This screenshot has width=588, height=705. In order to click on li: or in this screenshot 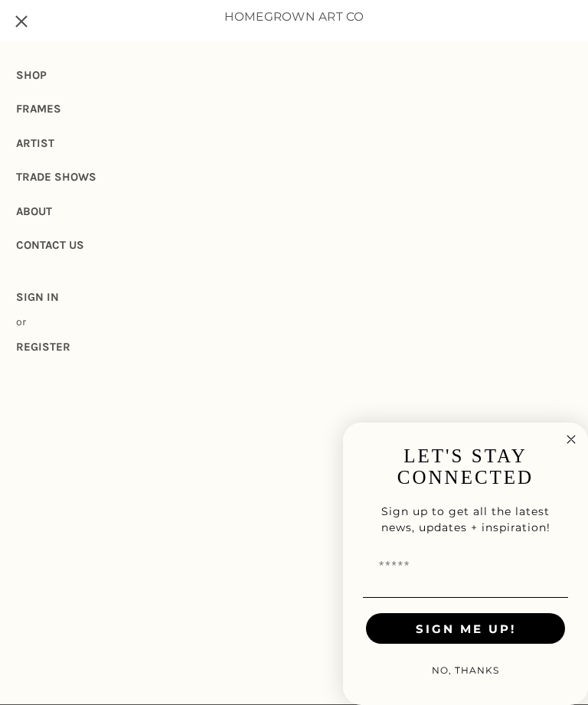, I will do `click(294, 322)`.